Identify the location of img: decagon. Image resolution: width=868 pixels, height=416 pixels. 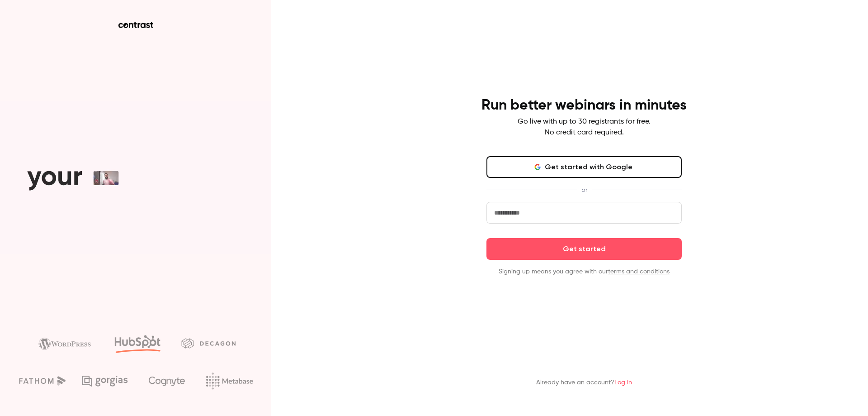
(209, 343).